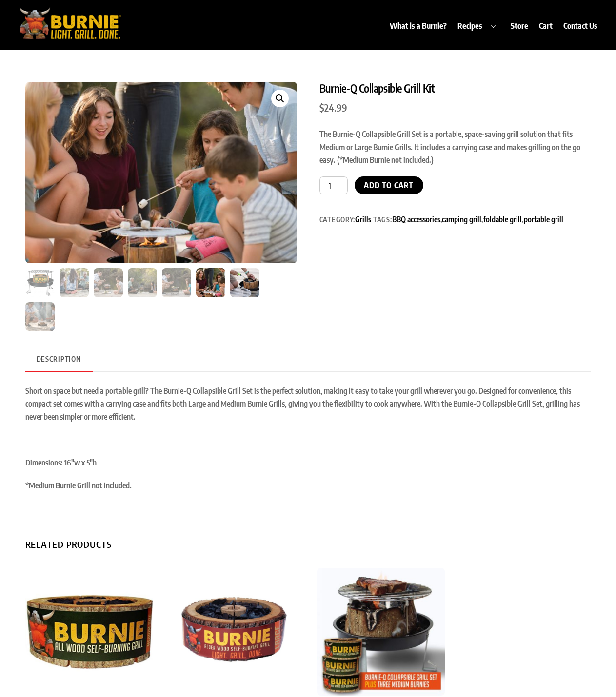  I want to click on img: burniegrill.com-burnie-q-collapsible-grill-400-100x100.png, so click(40, 283).